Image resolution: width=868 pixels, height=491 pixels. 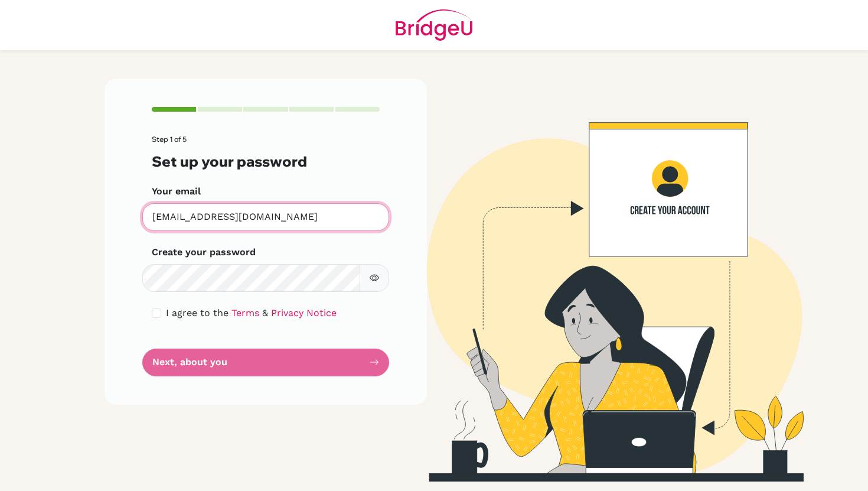 What do you see at coordinates (303, 313) in the screenshot?
I see `a: Privacy Notice` at bounding box center [303, 313].